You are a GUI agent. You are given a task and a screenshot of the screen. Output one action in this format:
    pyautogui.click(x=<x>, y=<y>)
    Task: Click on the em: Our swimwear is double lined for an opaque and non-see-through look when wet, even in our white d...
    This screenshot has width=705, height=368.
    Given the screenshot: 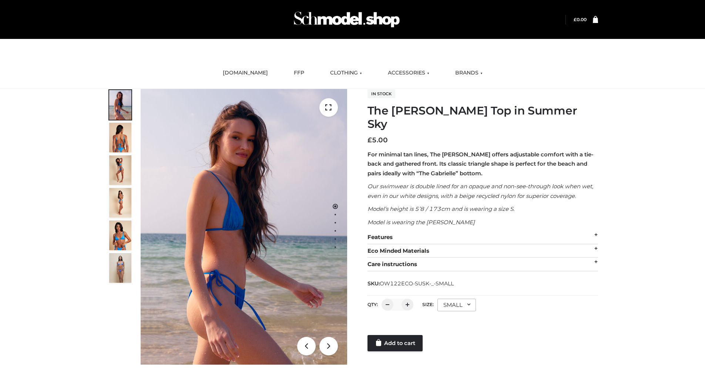 What is the action you would take?
    pyautogui.click(x=480, y=191)
    